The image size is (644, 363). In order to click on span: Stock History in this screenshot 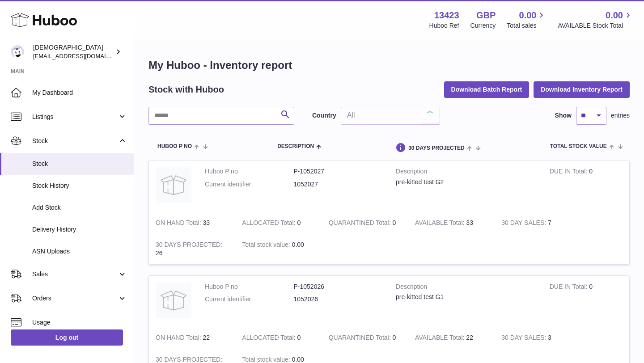, I will do `click(79, 186)`.